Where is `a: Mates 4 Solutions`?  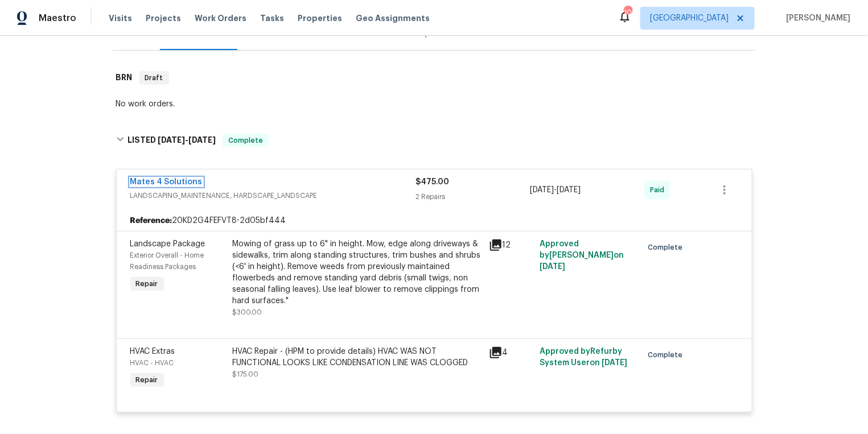
a: Mates 4 Solutions is located at coordinates (166, 182).